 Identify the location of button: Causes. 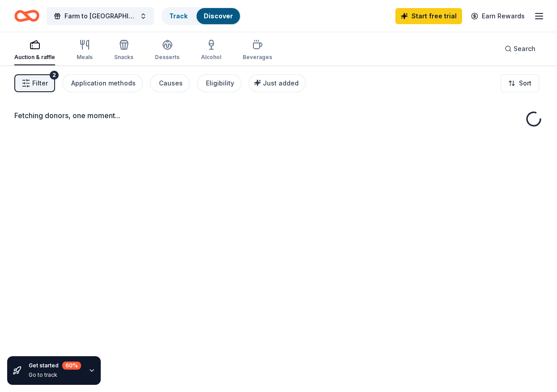
(170, 83).